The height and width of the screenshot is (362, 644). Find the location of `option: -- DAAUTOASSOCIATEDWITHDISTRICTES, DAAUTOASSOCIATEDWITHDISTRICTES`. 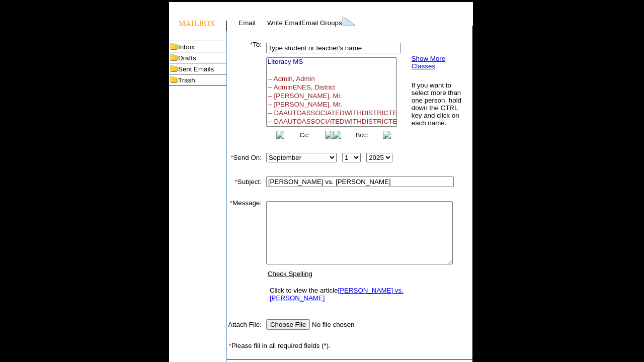

option: -- DAAUTOASSOCIATEDWITHDISTRICTES, DAAUTOASSOCIATEDWITHDISTRICTES is located at coordinates (331, 122).